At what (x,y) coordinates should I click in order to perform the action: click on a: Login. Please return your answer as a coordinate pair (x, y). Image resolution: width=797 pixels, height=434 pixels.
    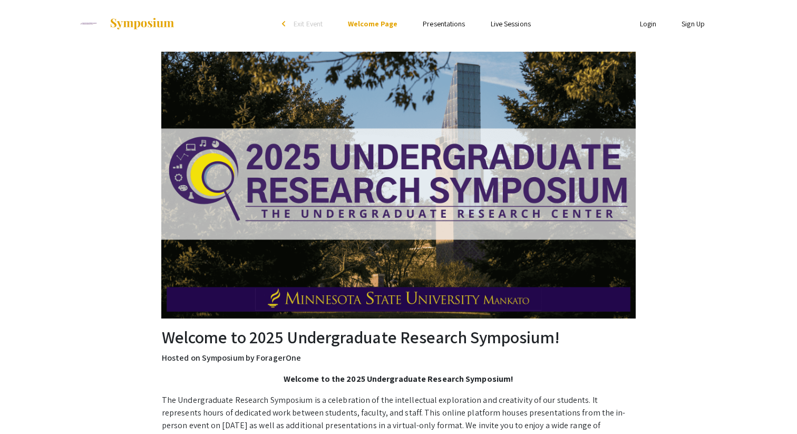
    Looking at the image, I should click on (649, 24).